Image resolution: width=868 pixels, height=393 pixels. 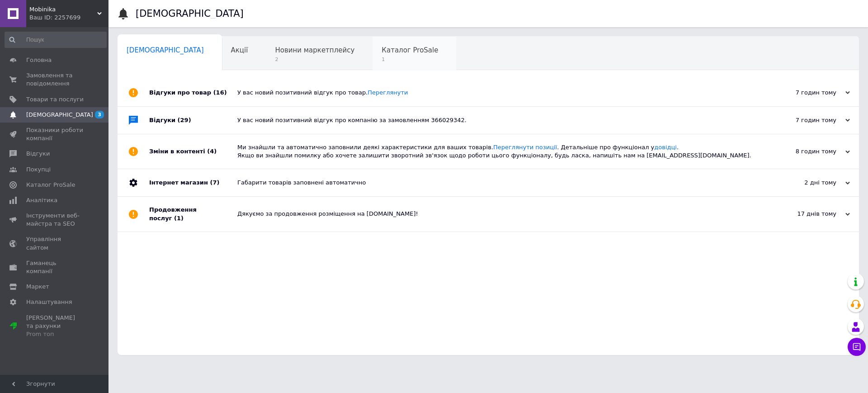 I want to click on span: (4), so click(x=212, y=151).